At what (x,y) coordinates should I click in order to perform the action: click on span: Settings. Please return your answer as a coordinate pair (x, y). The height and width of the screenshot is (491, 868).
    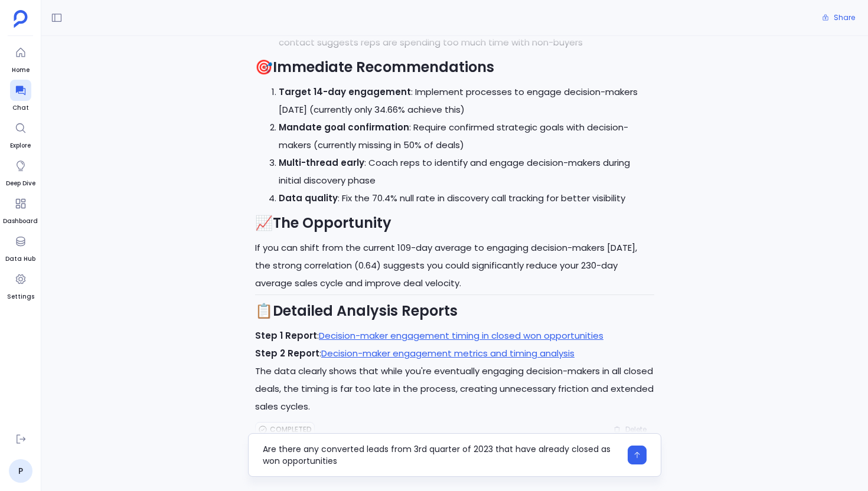
    Looking at the image, I should click on (21, 297).